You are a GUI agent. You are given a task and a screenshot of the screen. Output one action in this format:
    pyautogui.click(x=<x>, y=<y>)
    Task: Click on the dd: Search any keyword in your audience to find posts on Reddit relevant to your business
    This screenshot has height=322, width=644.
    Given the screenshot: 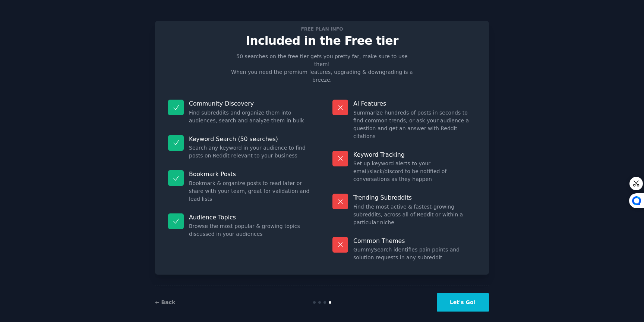 What is the action you would take?
    pyautogui.click(x=250, y=152)
    